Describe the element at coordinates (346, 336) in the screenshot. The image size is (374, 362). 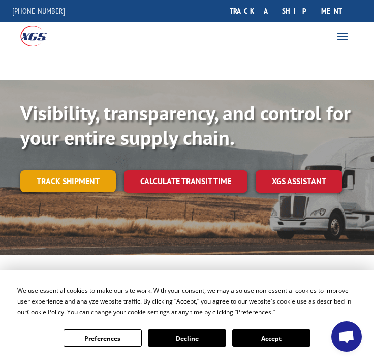
I see `a: Open chat` at that location.